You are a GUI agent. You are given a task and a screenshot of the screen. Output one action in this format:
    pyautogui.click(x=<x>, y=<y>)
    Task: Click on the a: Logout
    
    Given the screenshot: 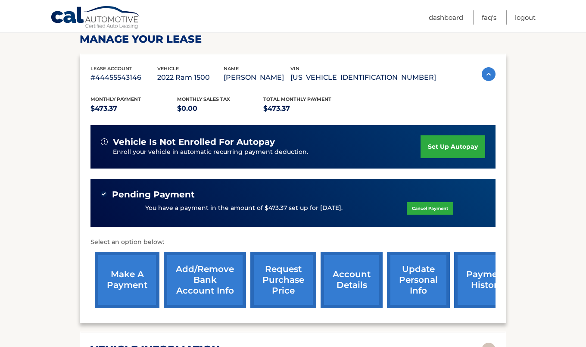 What is the action you would take?
    pyautogui.click(x=525, y=17)
    